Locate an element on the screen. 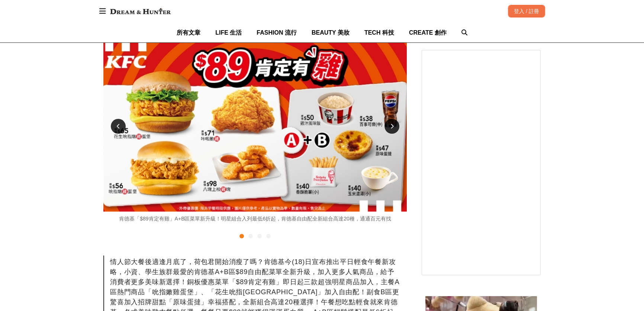 The width and height of the screenshot is (644, 311). a: LIFE 生活 is located at coordinates (228, 32).